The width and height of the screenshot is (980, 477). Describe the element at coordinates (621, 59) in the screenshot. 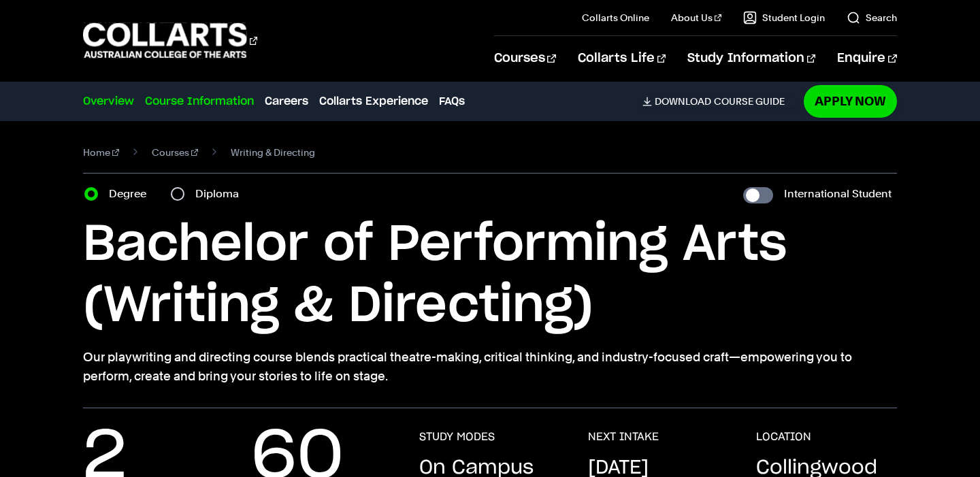

I see `a: Collarts Life` at that location.